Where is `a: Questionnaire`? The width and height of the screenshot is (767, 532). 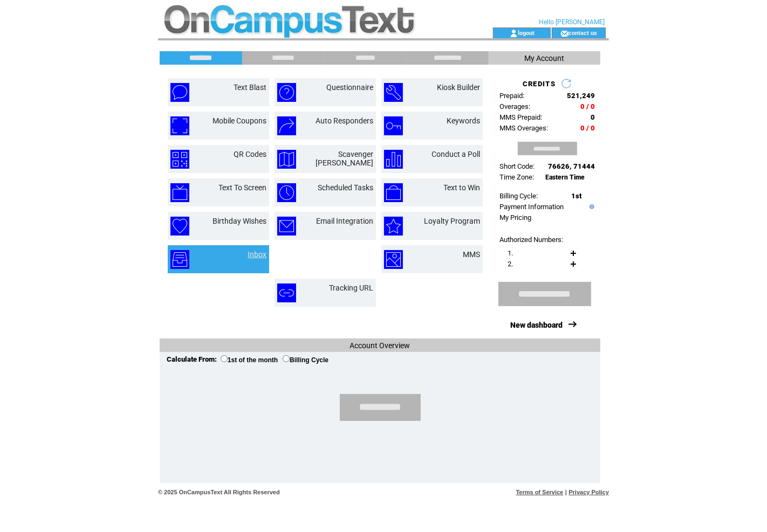
a: Questionnaire is located at coordinates (349, 87).